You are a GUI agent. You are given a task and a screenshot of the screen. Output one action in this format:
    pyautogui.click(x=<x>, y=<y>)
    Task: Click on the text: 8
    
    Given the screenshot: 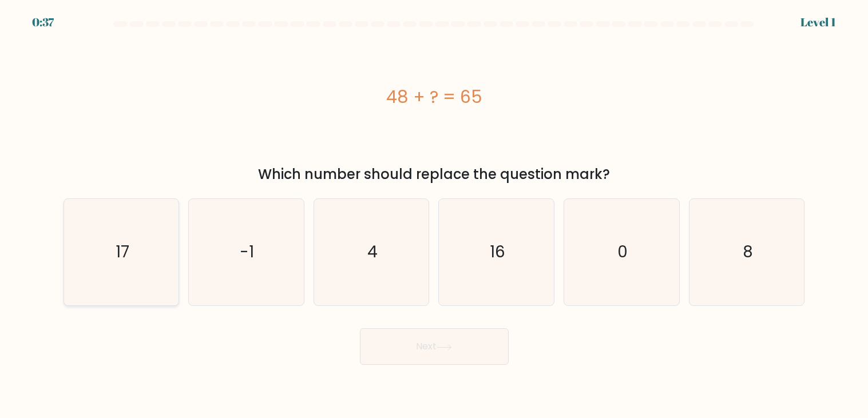 What is the action you would take?
    pyautogui.click(x=748, y=252)
    